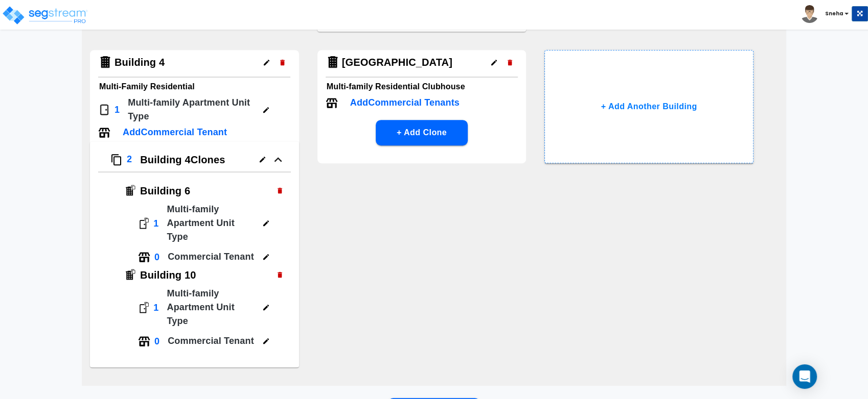 The height and width of the screenshot is (399, 868). What do you see at coordinates (206, 191) in the screenshot?
I see `h4: Building 6` at bounding box center [206, 191].